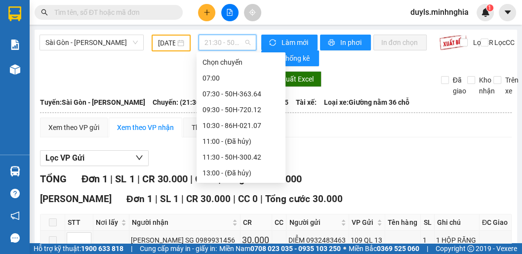  What do you see at coordinates (367, 240) in the screenshot?
I see `td: 109 QL 13` at bounding box center [367, 240].